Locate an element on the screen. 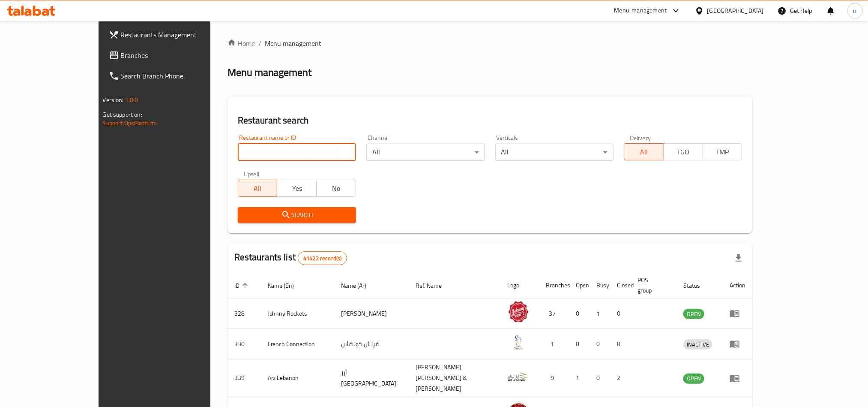  span: Menu management is located at coordinates (293, 43).